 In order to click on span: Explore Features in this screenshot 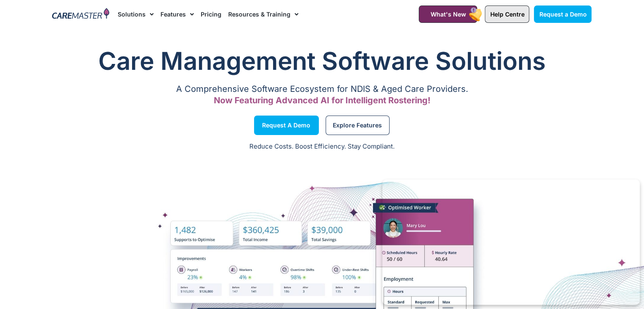, I will do `click(358, 125)`.